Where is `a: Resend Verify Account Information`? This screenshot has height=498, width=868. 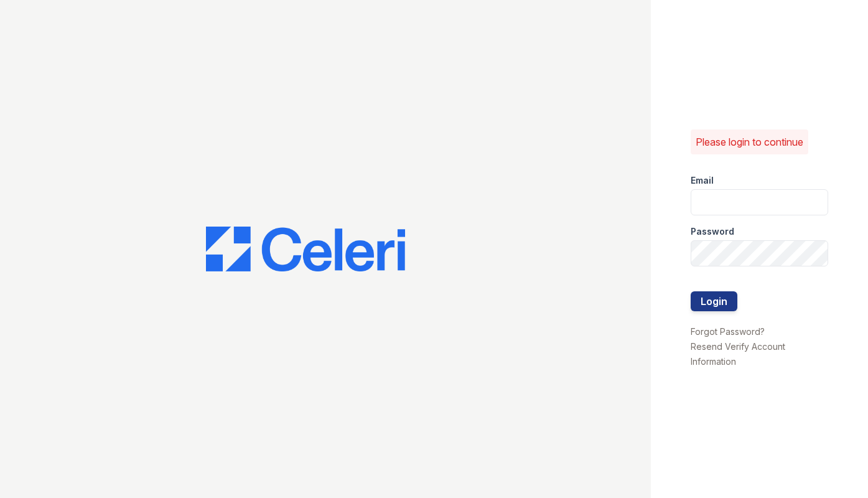 a: Resend Verify Account Information is located at coordinates (738, 354).